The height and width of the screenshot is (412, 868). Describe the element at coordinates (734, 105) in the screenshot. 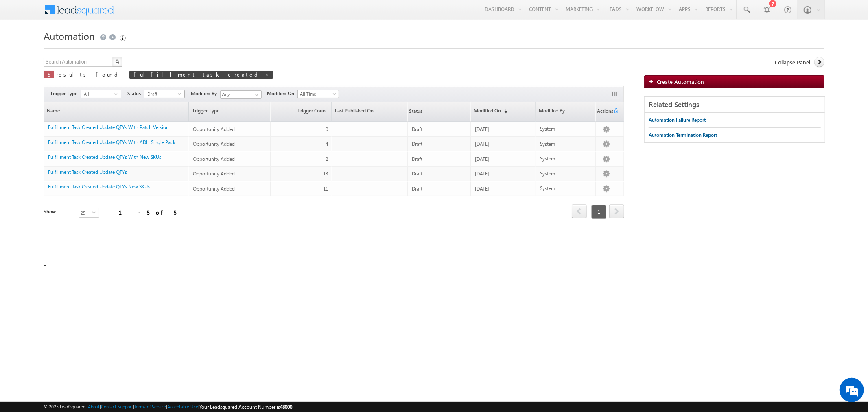

I see `div: Related Settings` at that location.